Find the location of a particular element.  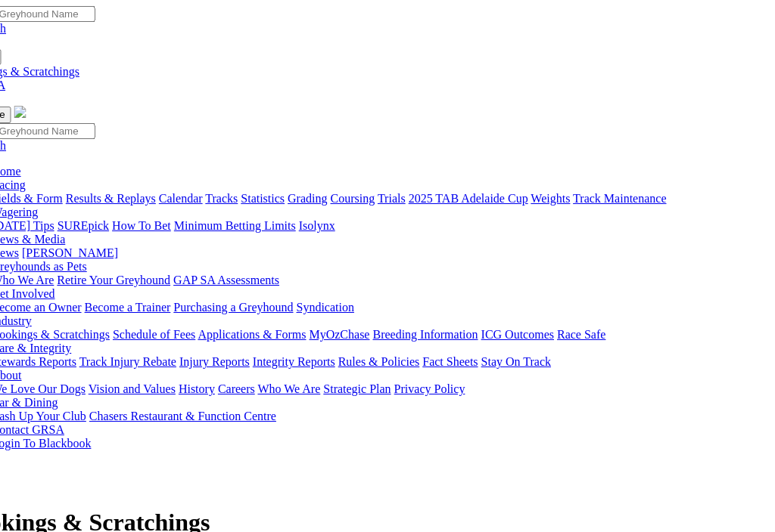

img: logo-grsa-white.png is located at coordinates (21, 112).